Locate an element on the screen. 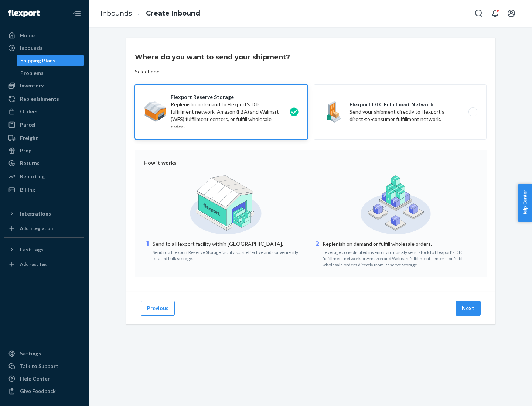 This screenshot has height=406, width=532. button: Integrations is located at coordinates (44, 213).